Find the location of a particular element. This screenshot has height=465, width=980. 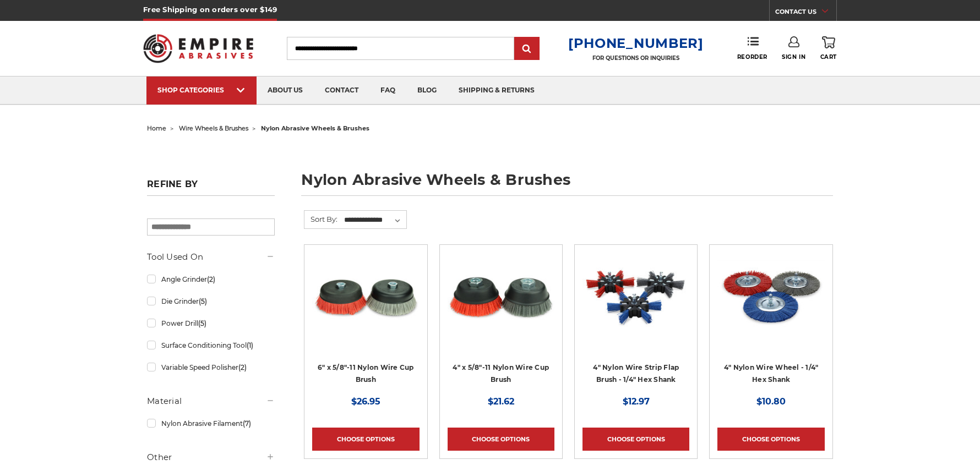

span: Cart is located at coordinates (829, 57).